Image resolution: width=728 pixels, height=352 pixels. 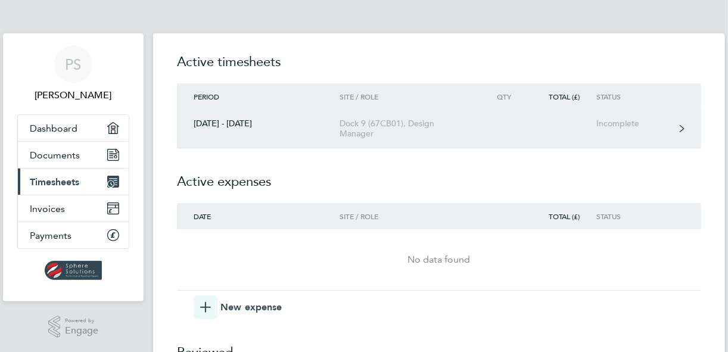 I want to click on span: Payments, so click(x=51, y=235).